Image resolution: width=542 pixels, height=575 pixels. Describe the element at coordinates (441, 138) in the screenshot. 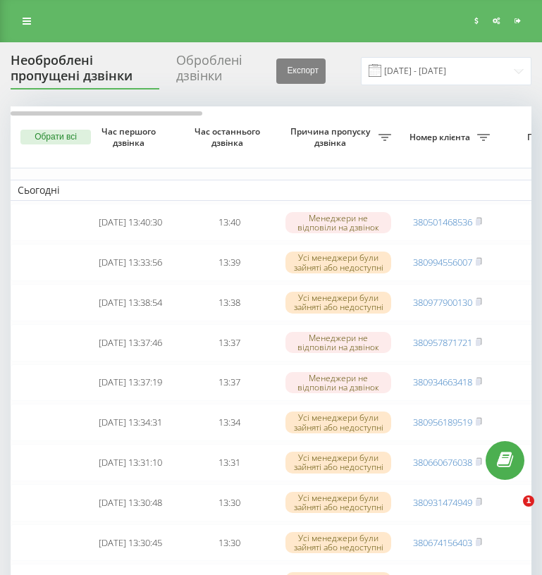

I see `span: Номер клієнта` at that location.